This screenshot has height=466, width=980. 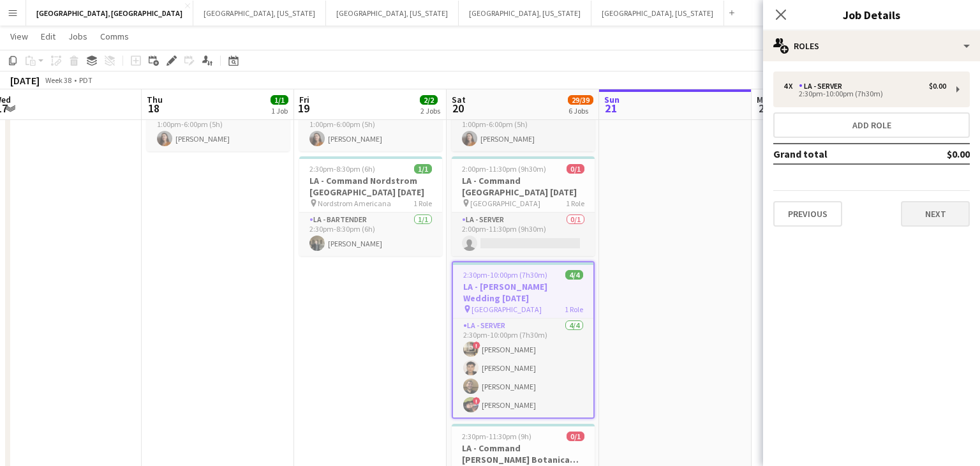 What do you see at coordinates (280, 110) in the screenshot?
I see `div: 1 Job` at bounding box center [280, 110].